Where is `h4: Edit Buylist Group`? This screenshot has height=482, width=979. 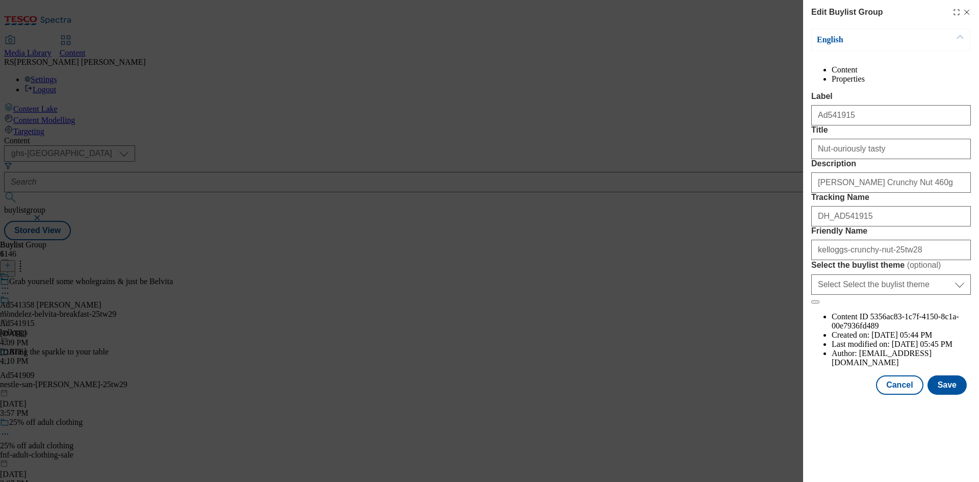
h4: Edit Buylist Group is located at coordinates (847, 12).